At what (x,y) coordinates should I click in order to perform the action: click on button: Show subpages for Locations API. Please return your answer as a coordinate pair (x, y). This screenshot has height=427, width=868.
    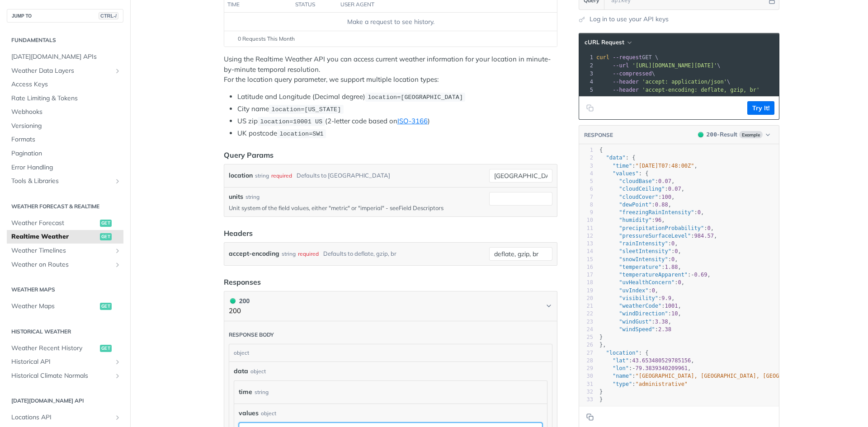
    Looking at the image, I should click on (118, 418).